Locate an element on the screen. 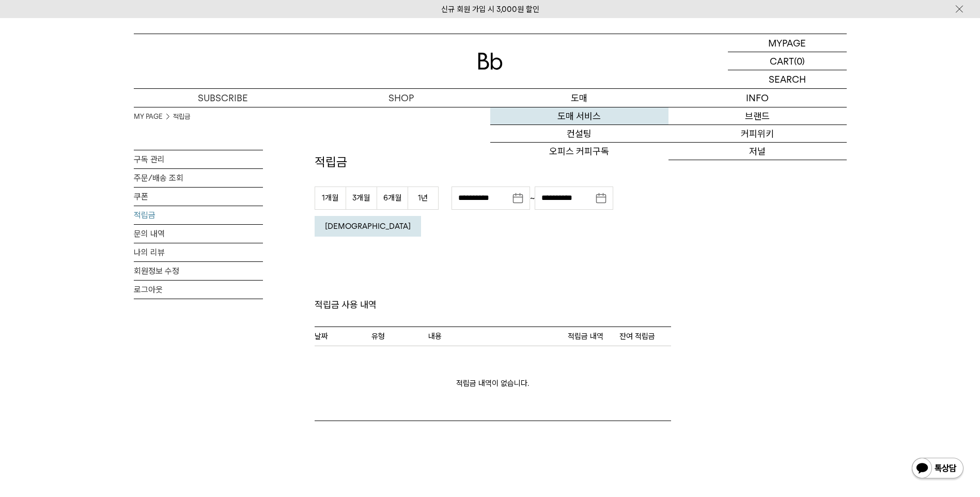 The image size is (980, 497). a: 쿠폰 is located at coordinates (199, 196).